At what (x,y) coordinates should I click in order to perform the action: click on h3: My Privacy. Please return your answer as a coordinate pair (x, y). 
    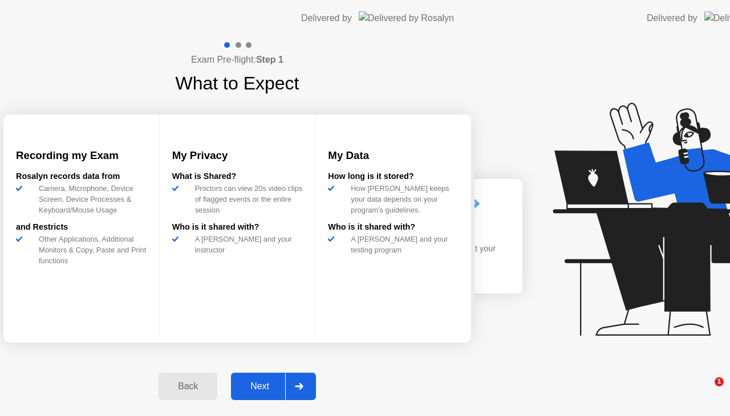
    Looking at the image, I should click on (237, 156).